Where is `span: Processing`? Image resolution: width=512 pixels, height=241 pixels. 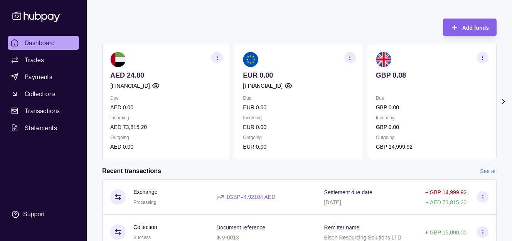 span: Processing is located at coordinates (145, 202).